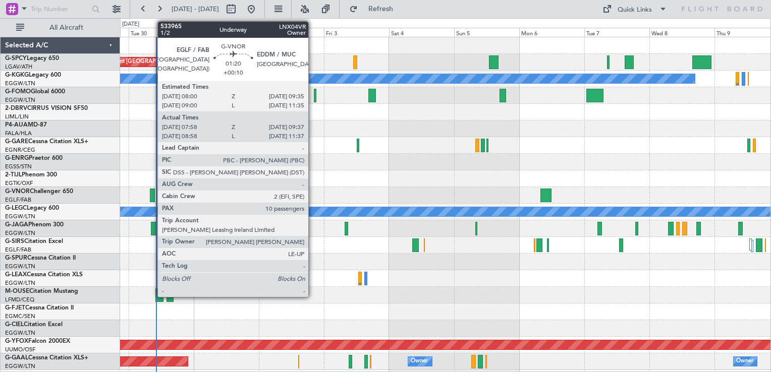 Image resolution: width=771 pixels, height=372 pixels. Describe the element at coordinates (44, 275) in the screenshot. I see `a: G-LEAXCessna Citation XLS` at that location.